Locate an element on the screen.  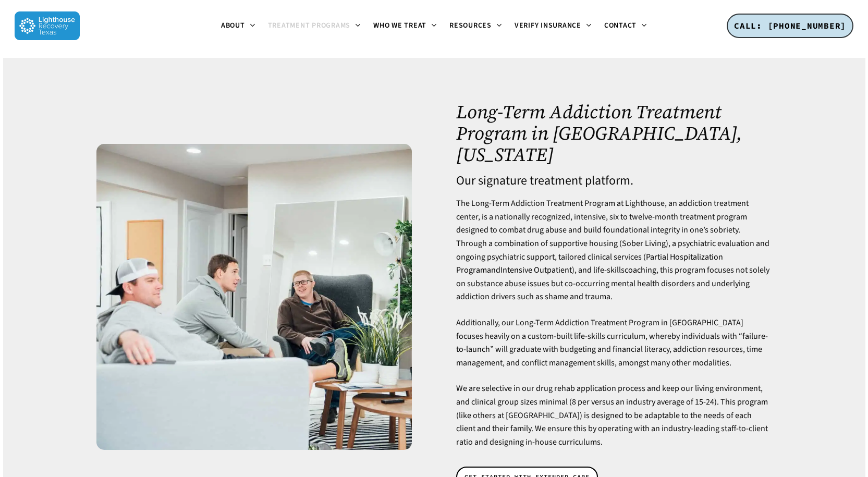
span: About is located at coordinates (233, 26).